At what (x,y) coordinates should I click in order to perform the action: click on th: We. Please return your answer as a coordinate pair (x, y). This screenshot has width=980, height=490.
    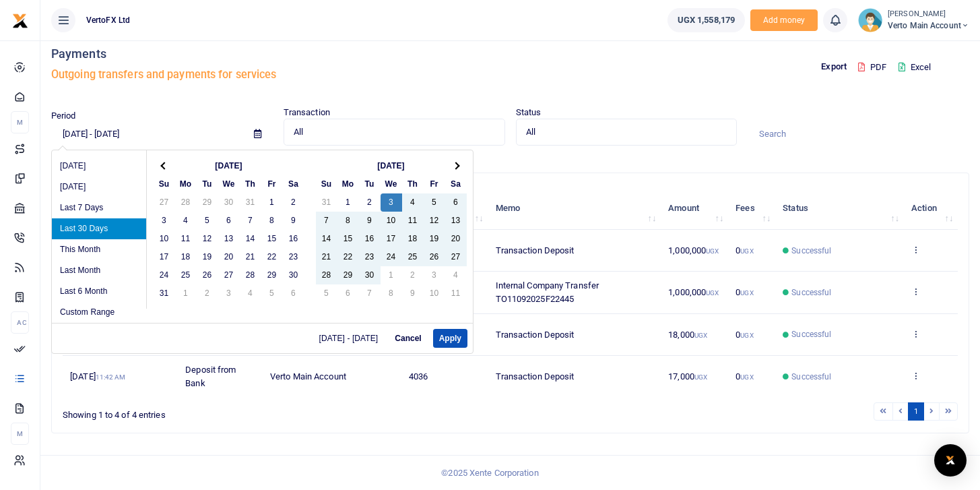
    Looking at the image, I should click on (392, 184).